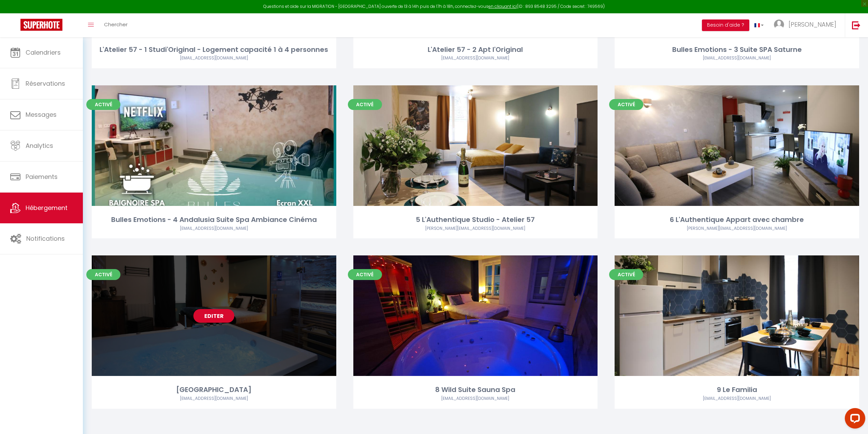 This screenshot has width=868, height=434. What do you see at coordinates (42, 177) in the screenshot?
I see `span: Paiements` at bounding box center [42, 177].